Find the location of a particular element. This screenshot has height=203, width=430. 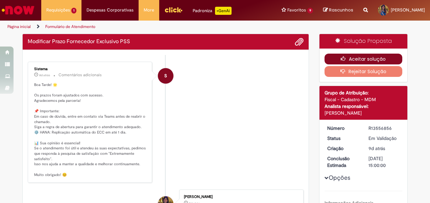

div: Padroniza is located at coordinates (212, 11).